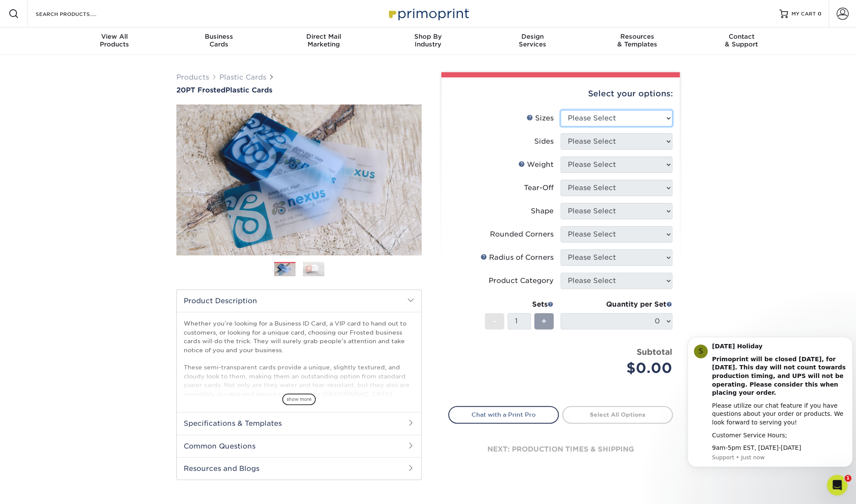 The image size is (856, 504). I want to click on div: Radius of Corners, so click(517, 258).